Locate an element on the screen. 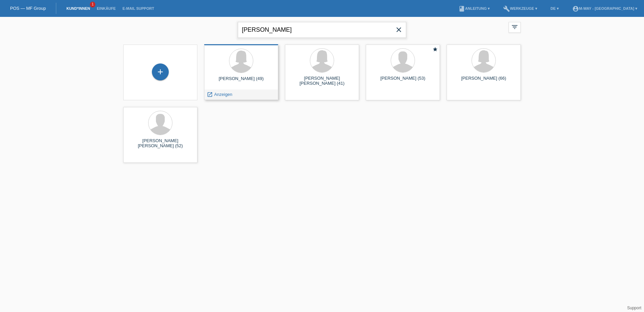 The height and width of the screenshot is (312, 644). a: Kund*innen is located at coordinates (78, 9).